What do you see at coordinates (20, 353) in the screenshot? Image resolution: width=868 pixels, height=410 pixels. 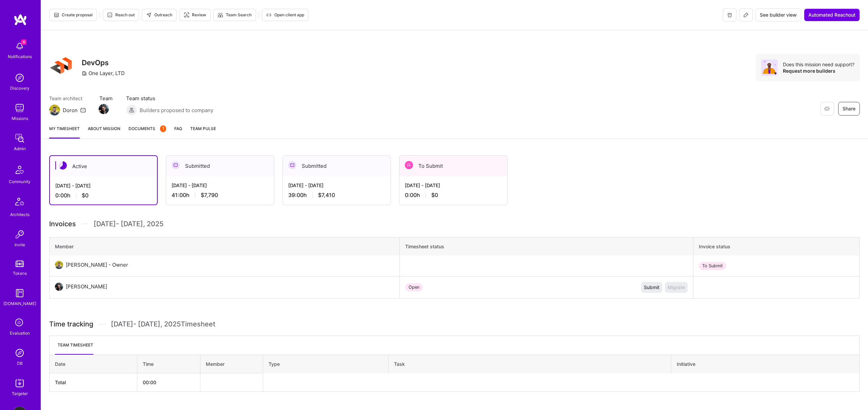 I see `img: Admin Search` at bounding box center [20, 353].